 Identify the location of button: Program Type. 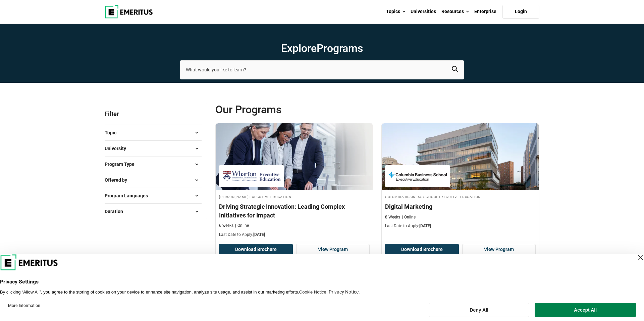
(153, 164).